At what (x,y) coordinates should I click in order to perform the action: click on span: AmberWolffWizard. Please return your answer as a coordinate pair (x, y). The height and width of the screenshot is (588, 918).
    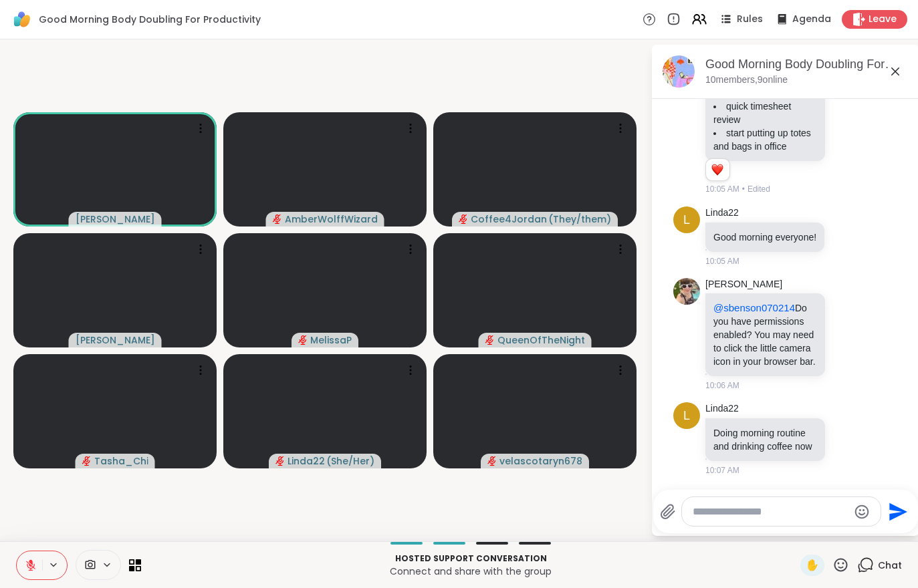
    Looking at the image, I should click on (331, 219).